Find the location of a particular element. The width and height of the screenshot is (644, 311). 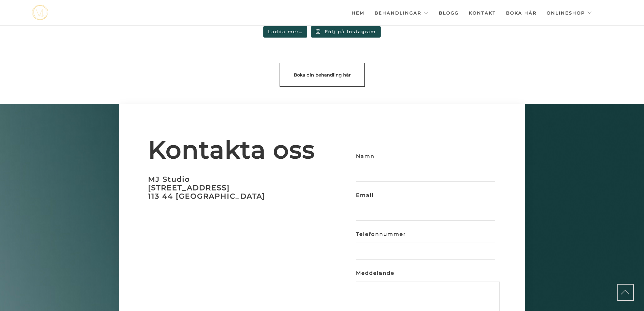

a: Instagram Följ på Instagram is located at coordinates (345, 32).